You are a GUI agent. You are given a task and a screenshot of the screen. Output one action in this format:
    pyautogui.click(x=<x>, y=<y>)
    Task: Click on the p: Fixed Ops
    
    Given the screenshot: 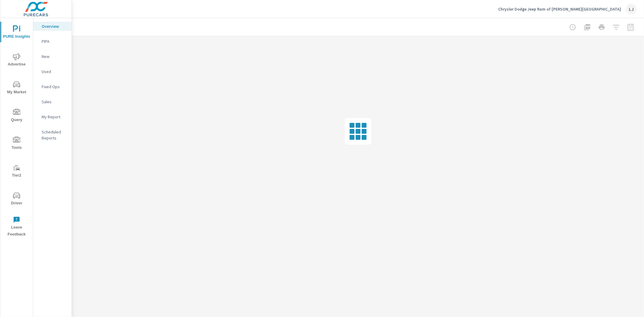 What is the action you would take?
    pyautogui.click(x=54, y=86)
    